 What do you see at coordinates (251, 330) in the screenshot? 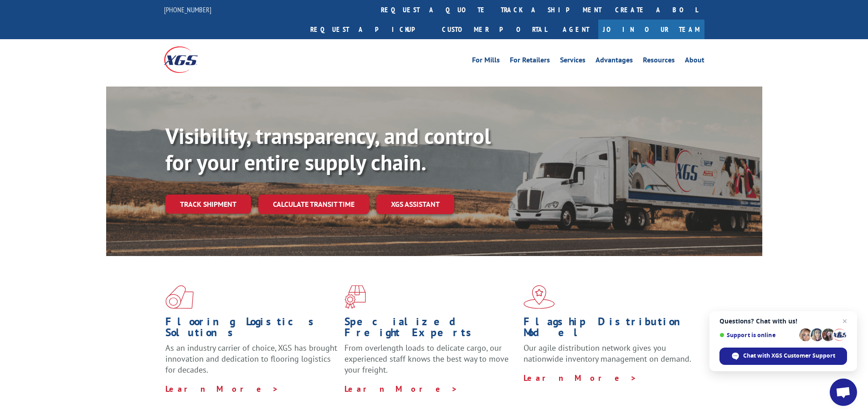
I see `h1: Flooring Logistics Solutions` at bounding box center [251, 330].